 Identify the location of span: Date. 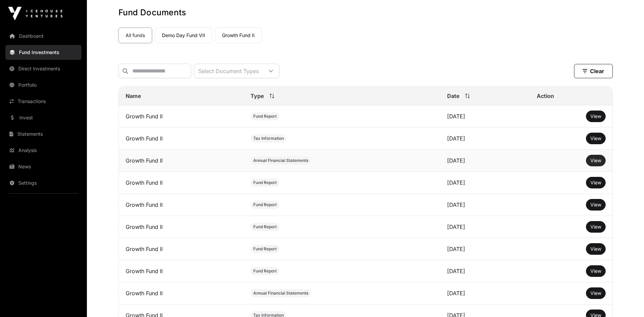
(453, 96).